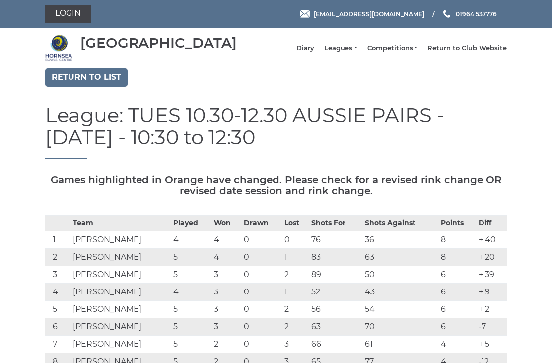 Image resolution: width=552 pixels, height=363 pixels. I want to click on td: 61, so click(400, 344).